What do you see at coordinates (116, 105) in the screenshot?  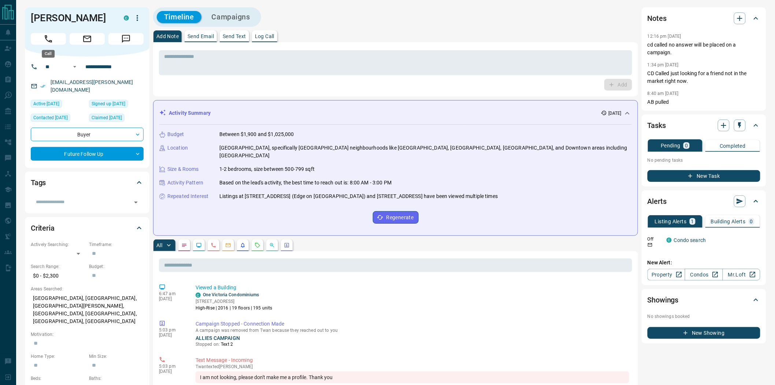 I see `div: Mon Feb 06 2023` at bounding box center [116, 105].